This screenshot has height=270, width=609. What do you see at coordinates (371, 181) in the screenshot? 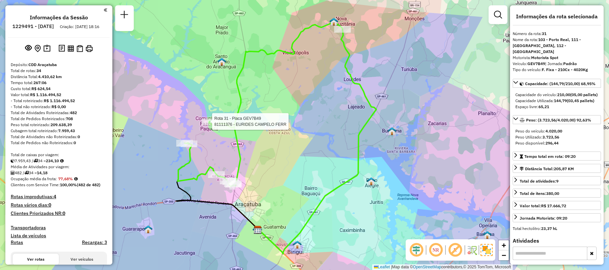
I see `img: BREJO ALEGRE` at bounding box center [371, 181].